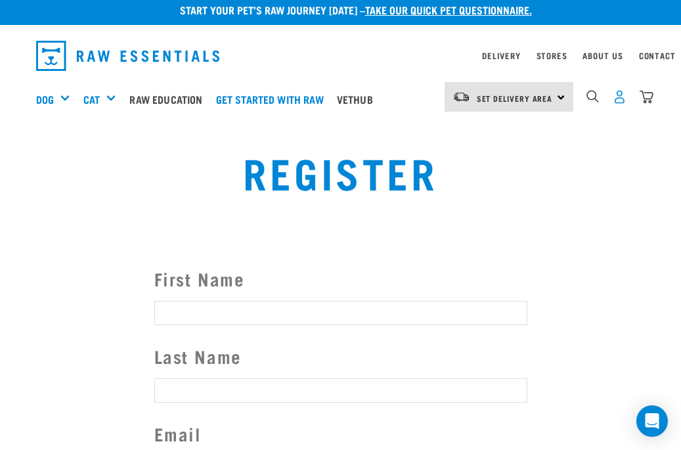 The image size is (681, 450). I want to click on a: Vethub, so click(358, 99).